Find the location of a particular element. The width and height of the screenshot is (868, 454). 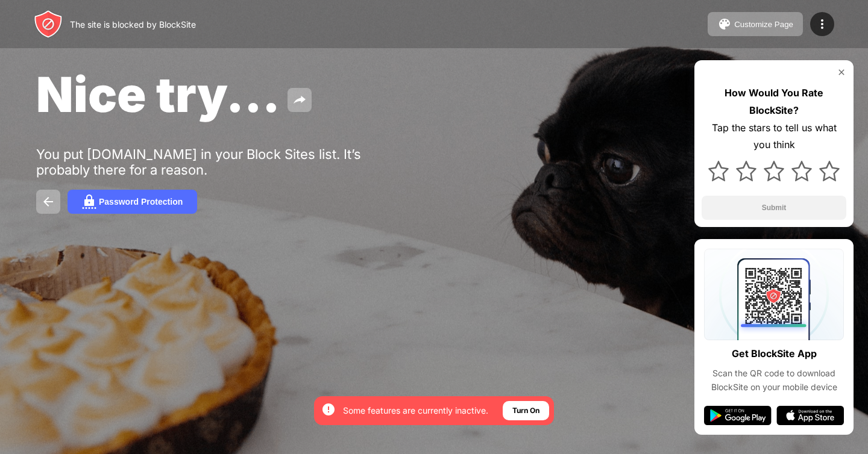

div: Some features are currently inactive. is located at coordinates (416, 411).